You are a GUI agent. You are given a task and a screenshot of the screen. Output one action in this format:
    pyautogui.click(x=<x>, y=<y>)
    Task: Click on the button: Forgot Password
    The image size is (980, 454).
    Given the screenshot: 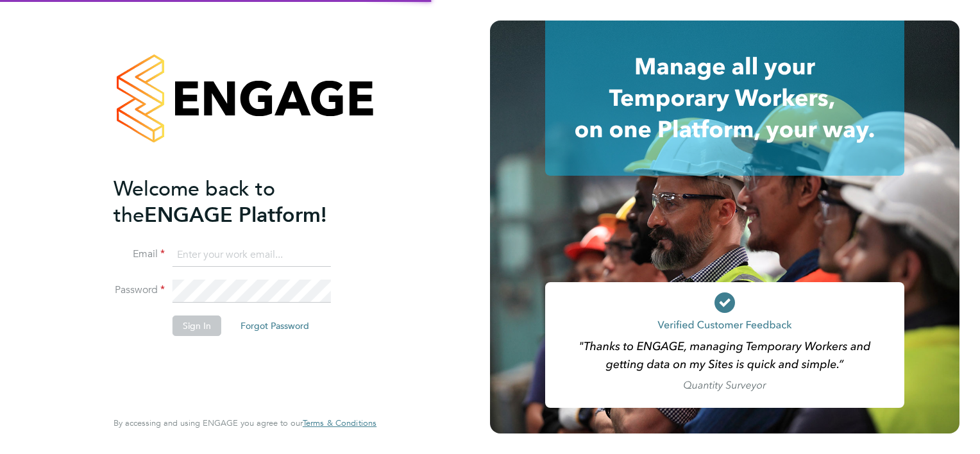 What is the action you would take?
    pyautogui.click(x=274, y=325)
    